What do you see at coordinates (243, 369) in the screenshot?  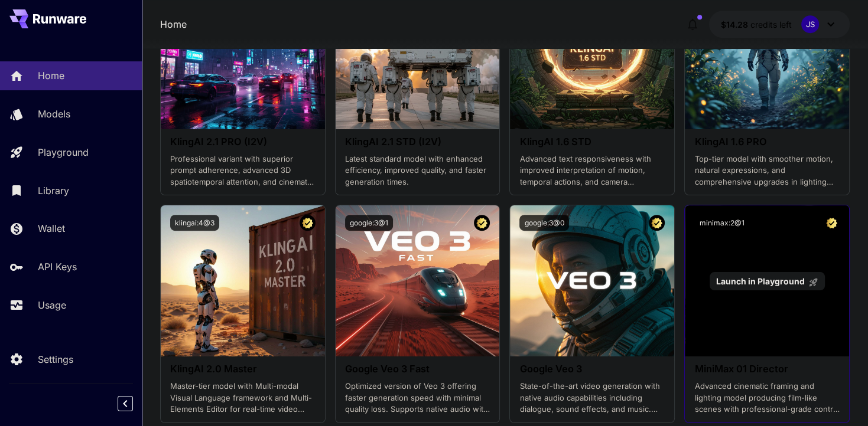 I see `h3: KlingAI 2.0 Master` at bounding box center [243, 369].